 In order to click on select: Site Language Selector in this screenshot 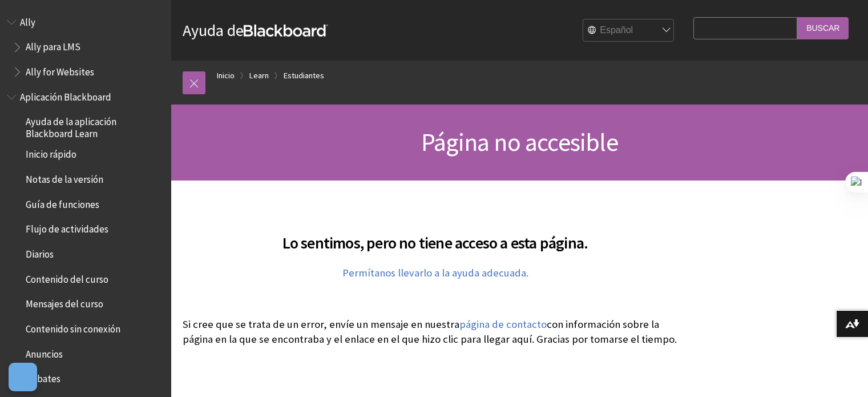, I will do `click(629, 31)`.